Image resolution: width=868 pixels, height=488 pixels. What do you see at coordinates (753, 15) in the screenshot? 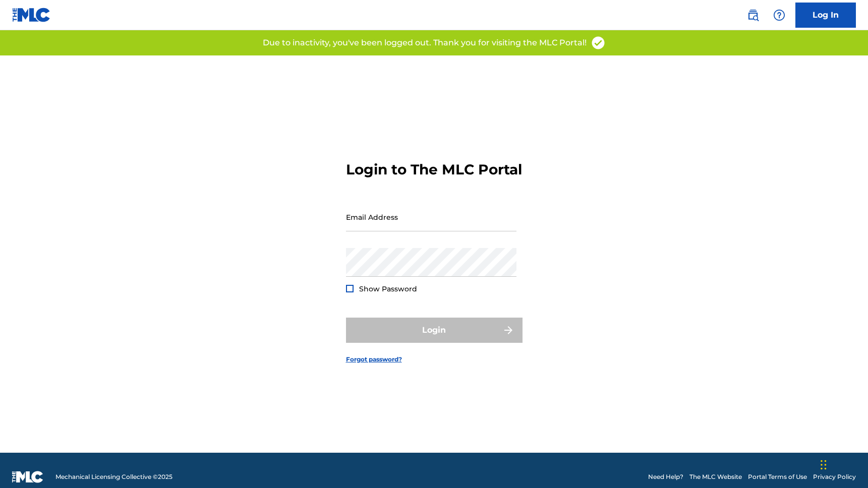
I see `img: search` at bounding box center [753, 15].